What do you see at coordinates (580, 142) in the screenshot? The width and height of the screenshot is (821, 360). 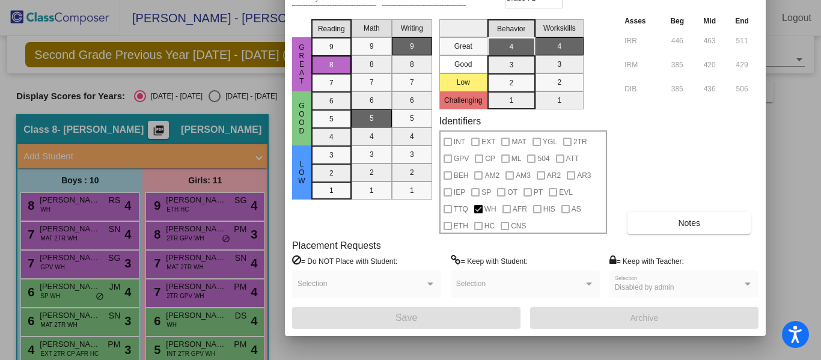 I see `span: 2TR` at bounding box center [580, 142].